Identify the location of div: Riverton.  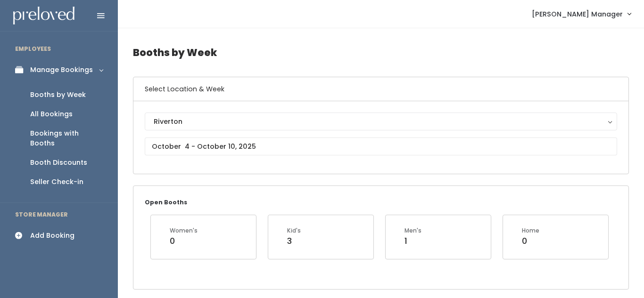
(381, 121).